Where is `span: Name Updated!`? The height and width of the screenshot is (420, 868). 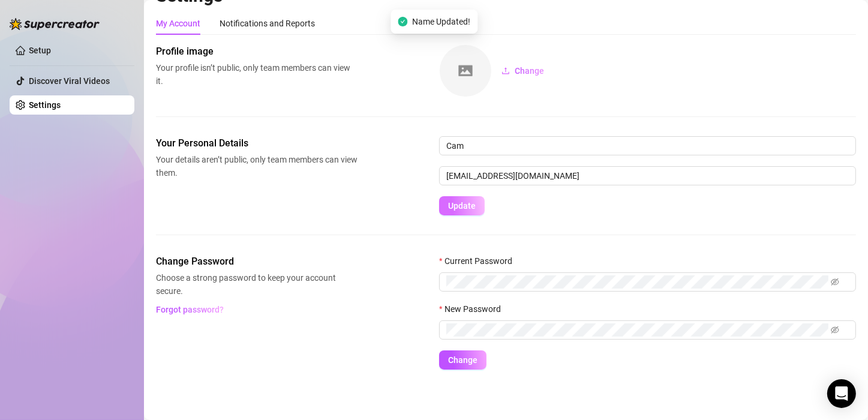
span: Name Updated! is located at coordinates (441, 21).